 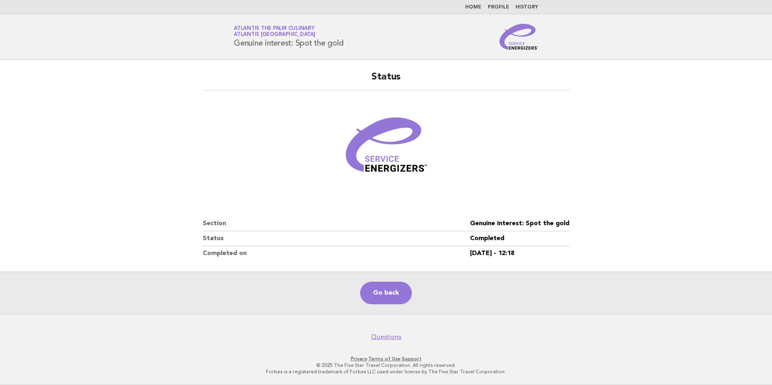 What do you see at coordinates (527, 7) in the screenshot?
I see `a: History` at bounding box center [527, 7].